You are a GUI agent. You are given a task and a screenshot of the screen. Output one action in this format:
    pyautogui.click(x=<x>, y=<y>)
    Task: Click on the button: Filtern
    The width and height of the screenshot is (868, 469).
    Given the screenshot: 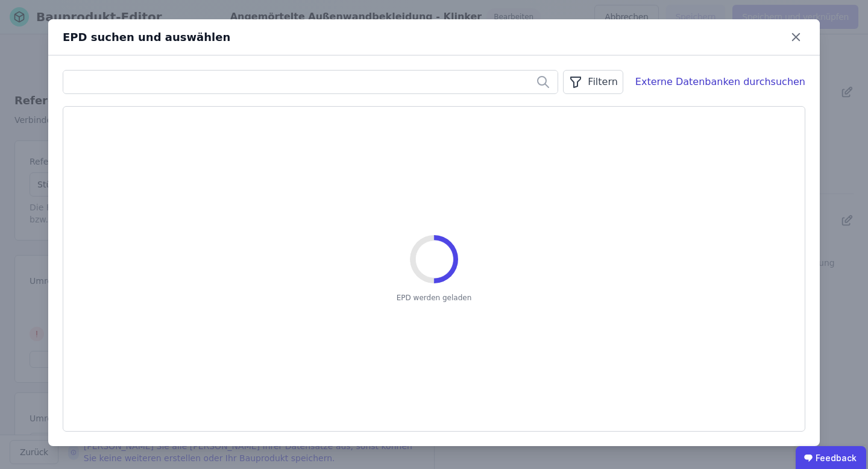 What is the action you would take?
    pyautogui.click(x=593, y=82)
    